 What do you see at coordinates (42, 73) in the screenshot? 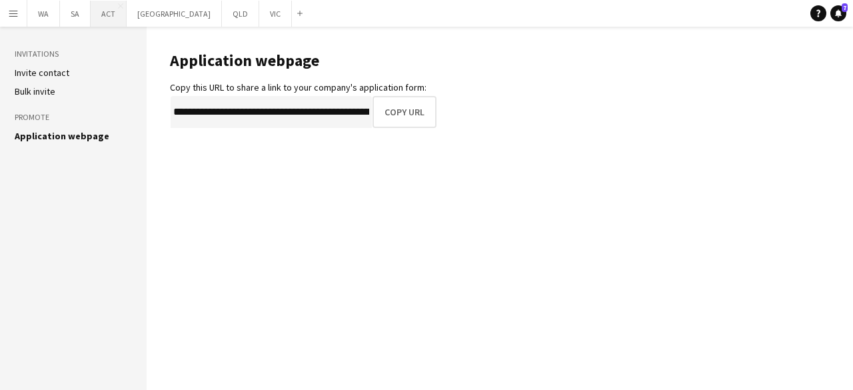
I see `a: Invite contact` at bounding box center [42, 73].